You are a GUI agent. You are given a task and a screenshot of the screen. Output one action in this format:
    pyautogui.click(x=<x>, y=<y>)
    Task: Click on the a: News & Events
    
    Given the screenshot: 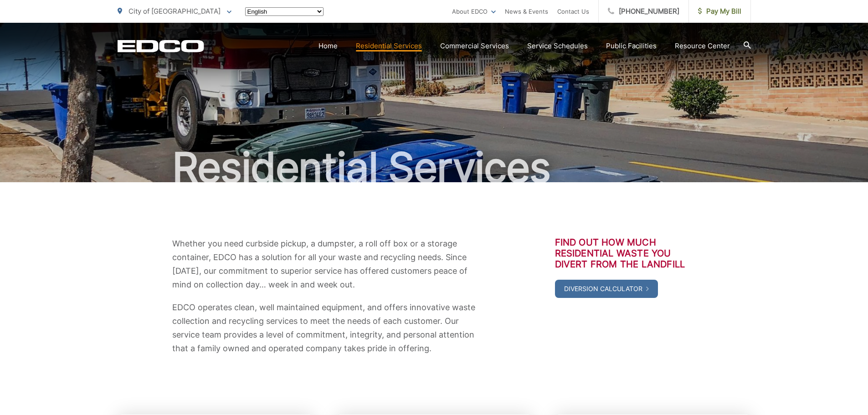 What is the action you would take?
    pyautogui.click(x=526, y=11)
    